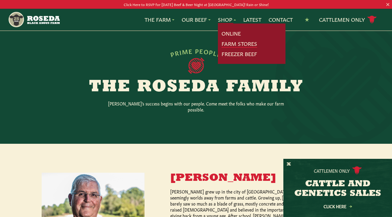 The image size is (392, 217). I want to click on div: PRIME PEOPLE, so click(196, 52).